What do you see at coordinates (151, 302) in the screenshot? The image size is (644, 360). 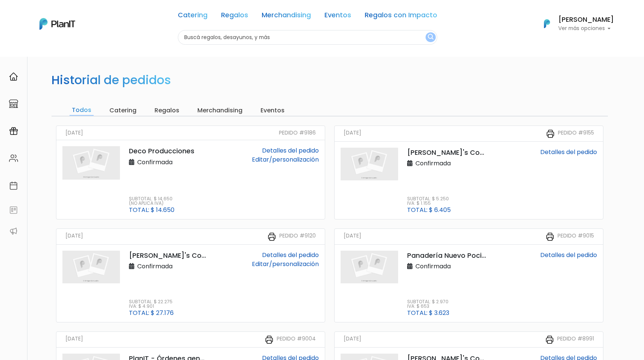 I see `p: Subtotal: $ 22.275` at bounding box center [151, 302].